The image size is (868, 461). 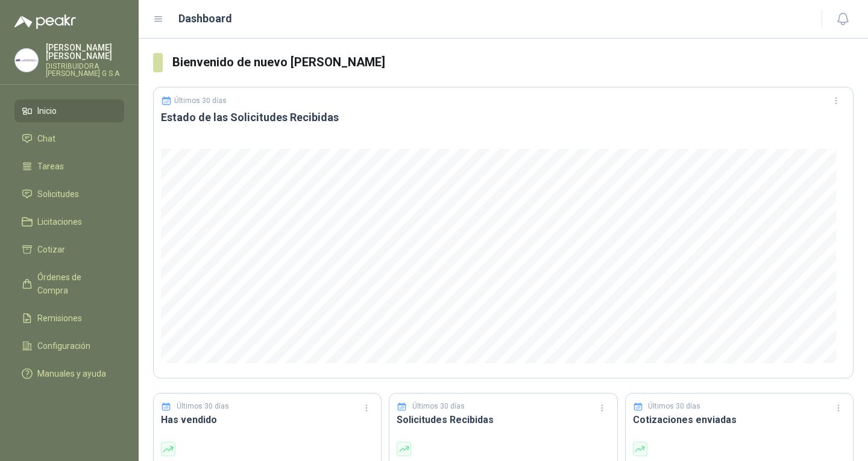 I want to click on img: Logo peakr, so click(x=45, y=21).